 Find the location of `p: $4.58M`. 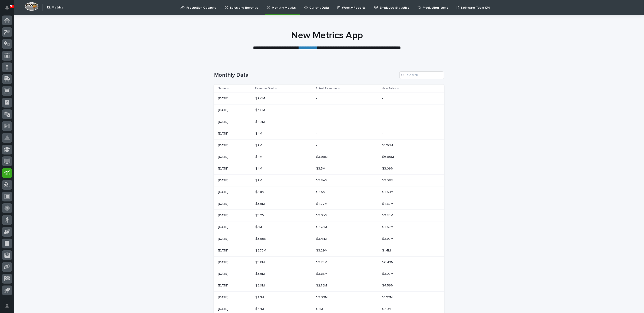

p: $4.58M is located at coordinates (388, 192).